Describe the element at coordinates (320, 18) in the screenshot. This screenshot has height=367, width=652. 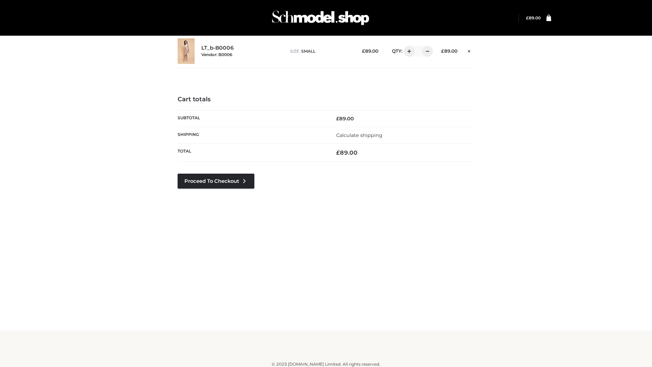
I see `a: Schmodel Admin 964` at that location.